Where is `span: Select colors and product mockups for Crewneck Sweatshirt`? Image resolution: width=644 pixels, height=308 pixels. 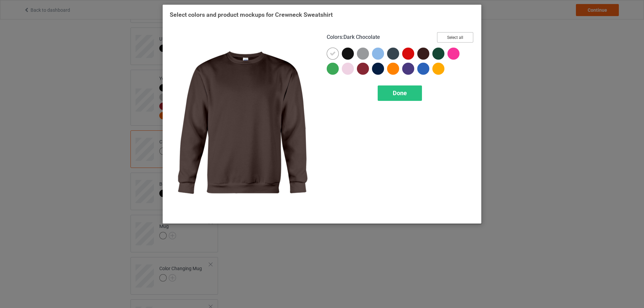 span: Select colors and product mockups for Crewneck Sweatshirt is located at coordinates (251, 14).